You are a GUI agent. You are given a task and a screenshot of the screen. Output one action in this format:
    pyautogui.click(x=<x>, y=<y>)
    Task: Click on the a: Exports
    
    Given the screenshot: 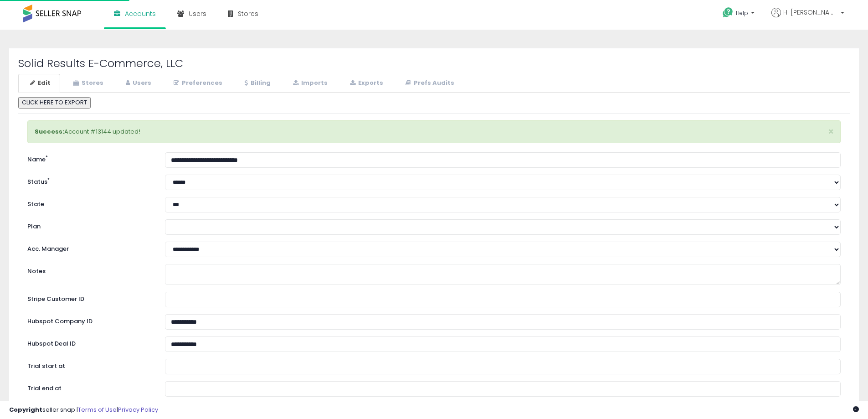 What is the action you would take?
    pyautogui.click(x=366, y=83)
    